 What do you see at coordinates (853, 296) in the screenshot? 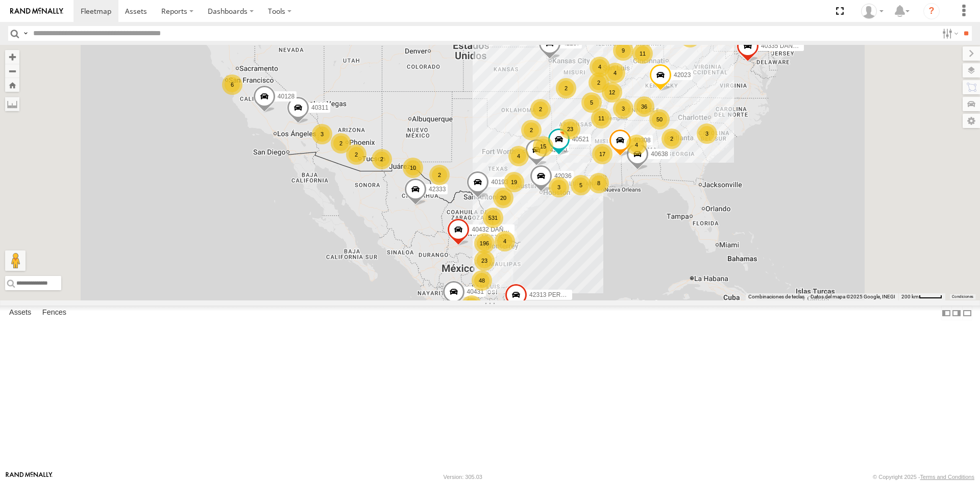
I see `span: Datos del mapa ©2025 Google, INEGI` at bounding box center [853, 296].